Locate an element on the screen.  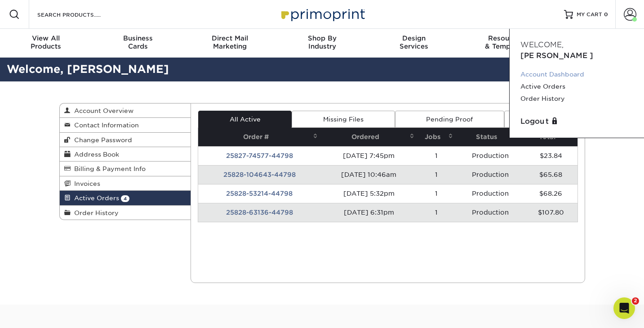
a: Active Orders 4 is located at coordinates (125, 198).